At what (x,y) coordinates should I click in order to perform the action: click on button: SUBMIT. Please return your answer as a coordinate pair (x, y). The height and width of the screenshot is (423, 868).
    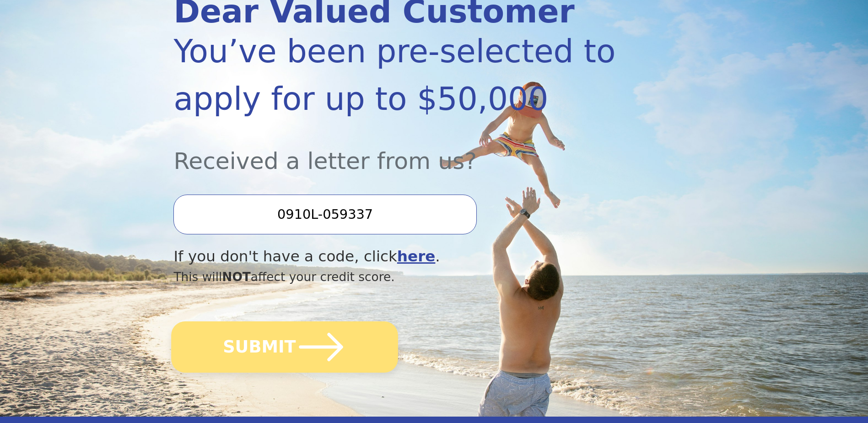
    Looking at the image, I should click on (285, 346).